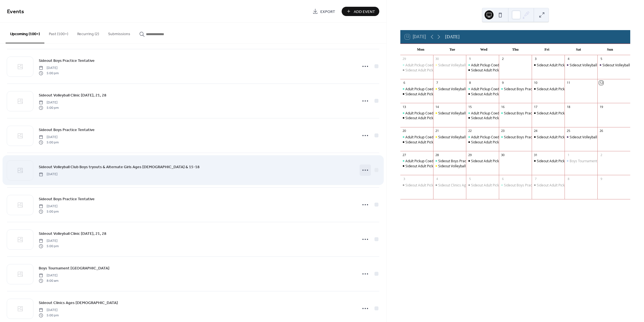  I want to click on a: Export, so click(324, 11).